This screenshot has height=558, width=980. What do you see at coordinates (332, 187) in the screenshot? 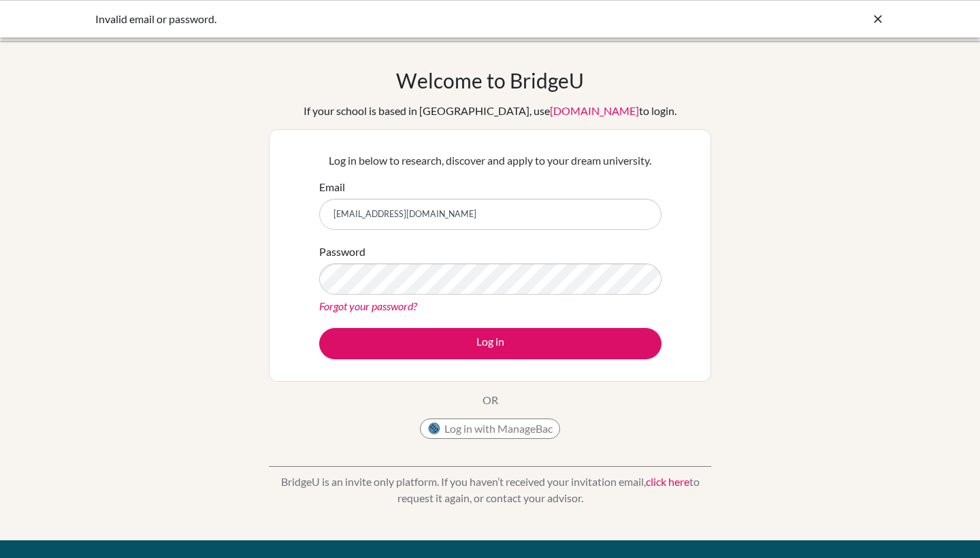
I see `label: Email` at bounding box center [332, 187].